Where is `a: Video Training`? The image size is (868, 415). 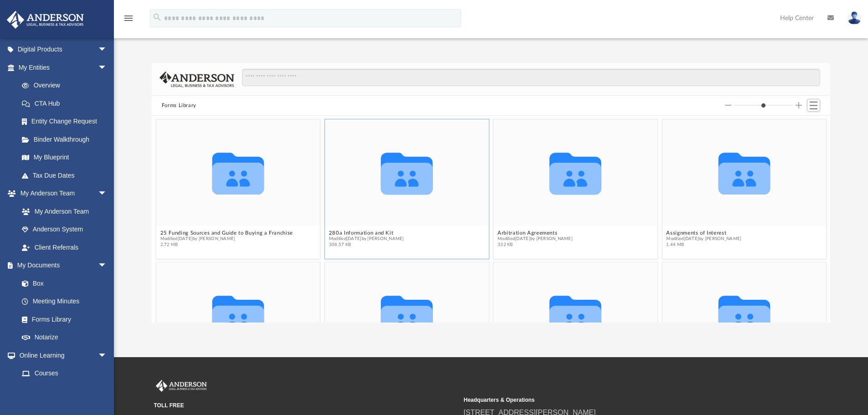
a: Video Training is located at coordinates (62, 391).